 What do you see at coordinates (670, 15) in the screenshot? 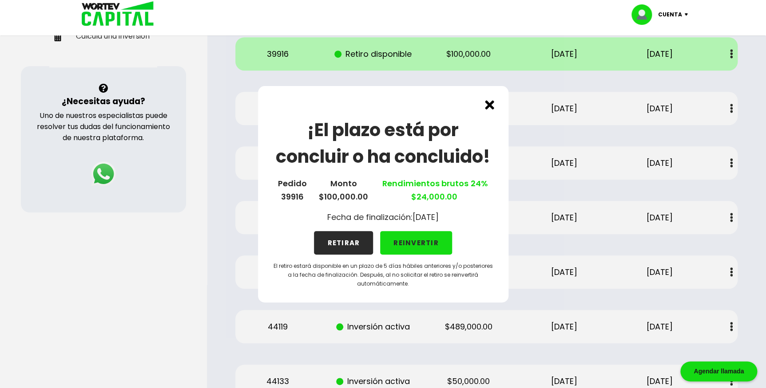
I see `p: Cuenta` at bounding box center [670, 15].